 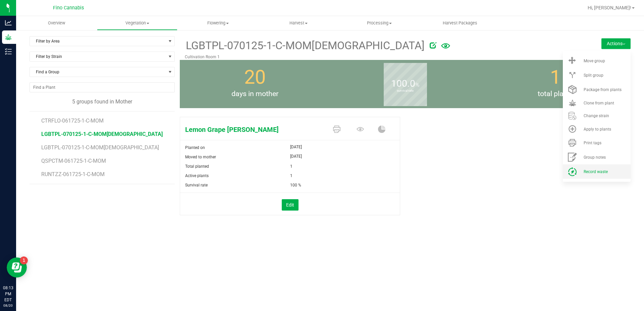 I want to click on button: Edit, so click(x=290, y=205).